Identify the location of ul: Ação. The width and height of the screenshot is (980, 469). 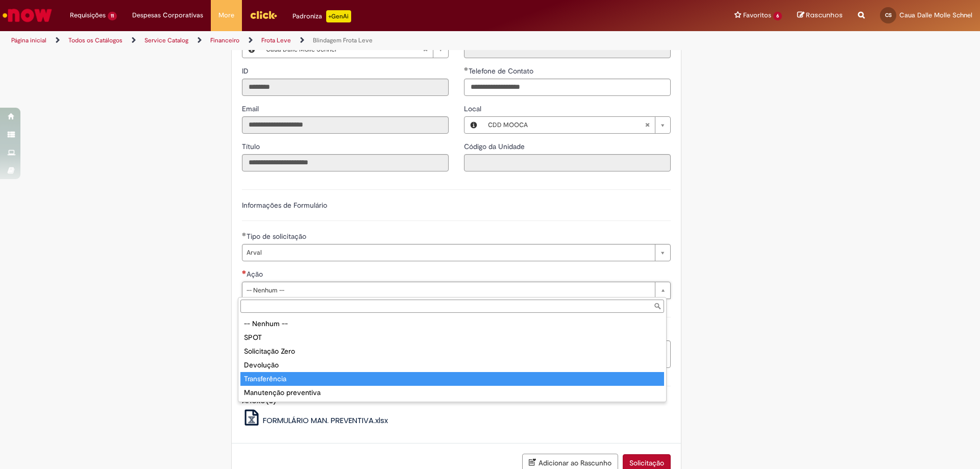
(452, 358).